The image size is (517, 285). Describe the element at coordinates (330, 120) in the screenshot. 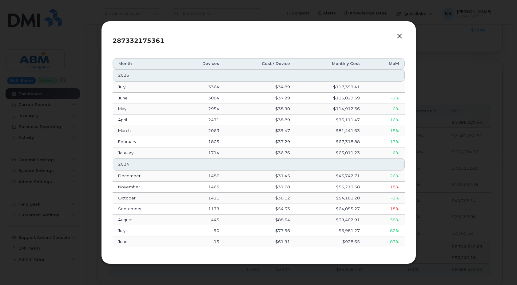

I see `td: $96,111.47` at that location.